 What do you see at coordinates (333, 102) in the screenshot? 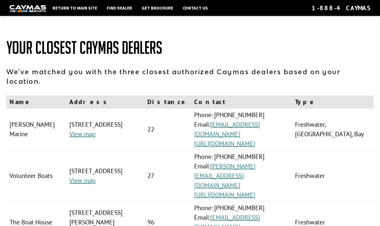
I see `th: Type` at bounding box center [333, 102].